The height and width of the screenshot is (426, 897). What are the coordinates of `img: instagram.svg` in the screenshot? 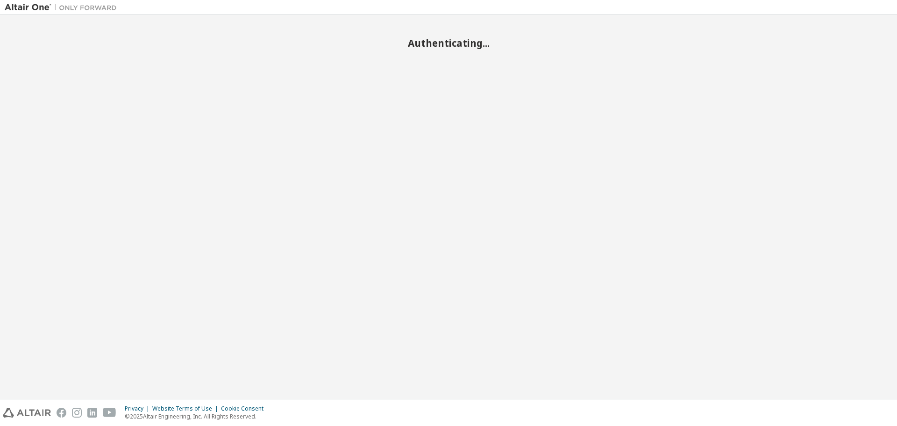 It's located at (77, 412).